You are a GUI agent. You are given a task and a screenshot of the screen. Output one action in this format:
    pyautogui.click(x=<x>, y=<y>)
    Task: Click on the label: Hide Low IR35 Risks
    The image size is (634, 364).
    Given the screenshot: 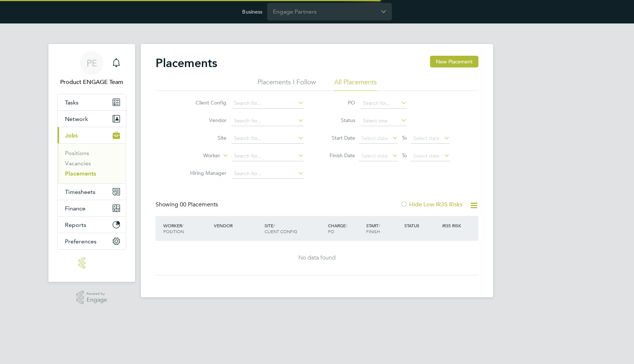 What is the action you would take?
    pyautogui.click(x=431, y=205)
    